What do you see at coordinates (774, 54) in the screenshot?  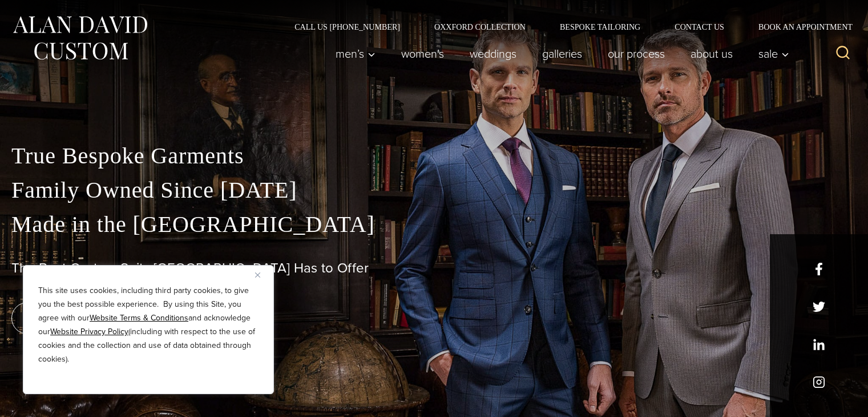 I see `span: Sale` at bounding box center [774, 54].